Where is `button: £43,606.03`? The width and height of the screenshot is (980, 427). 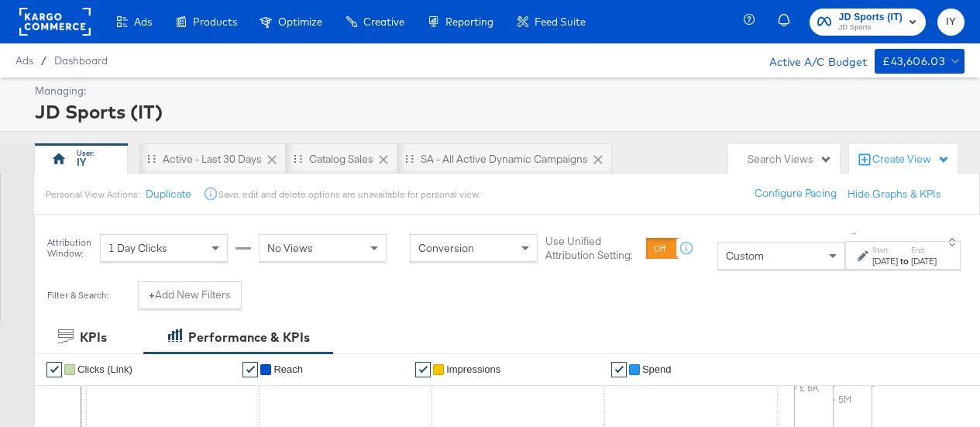 button: £43,606.03 is located at coordinates (920, 61).